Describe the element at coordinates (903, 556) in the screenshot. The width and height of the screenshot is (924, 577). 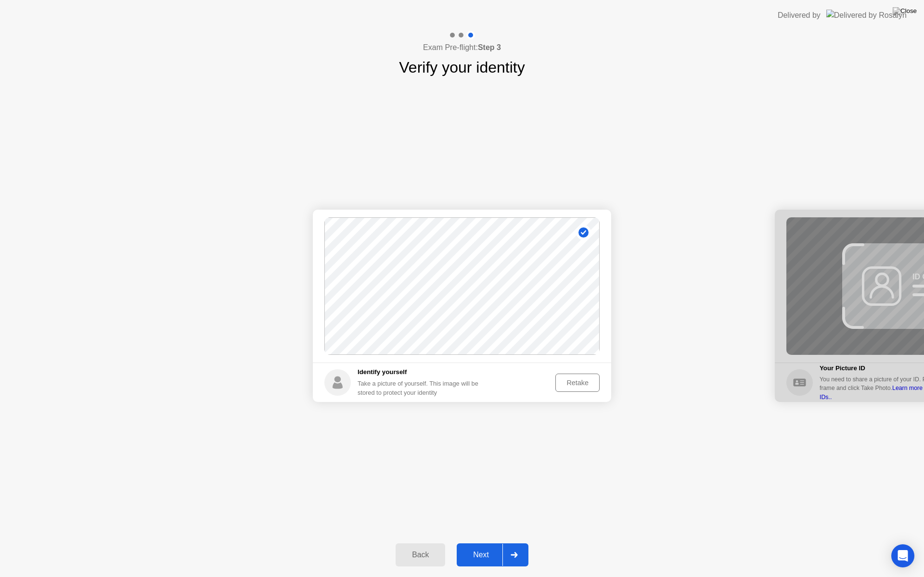
I see `div: Open Intercom Messenger` at that location.